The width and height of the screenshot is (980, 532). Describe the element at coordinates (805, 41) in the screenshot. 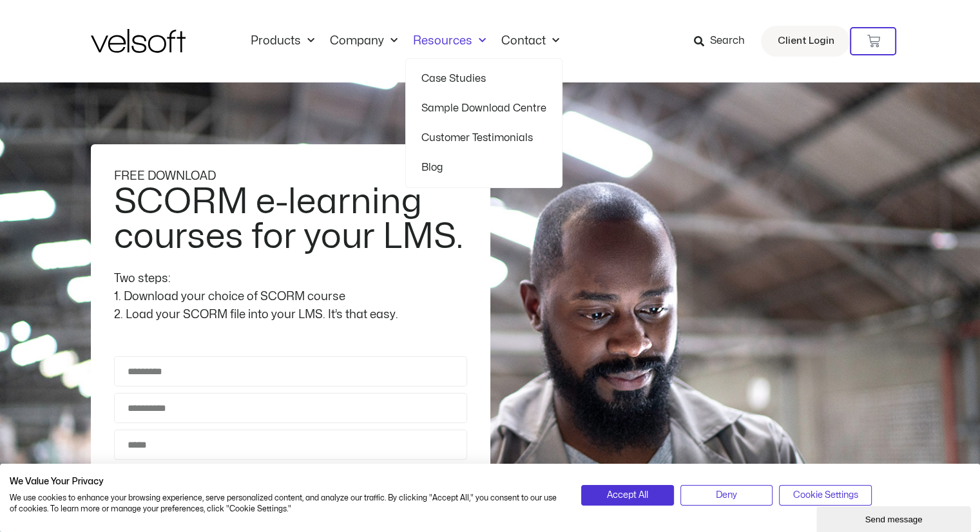

I see `span: Client Login` at that location.